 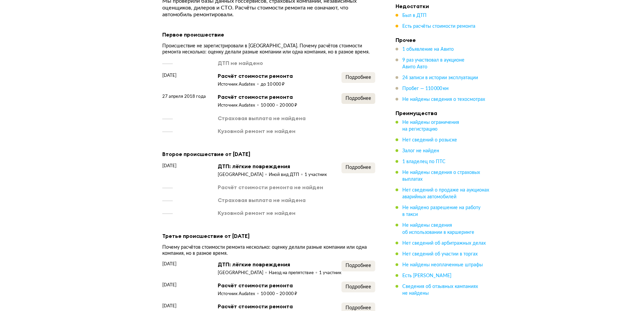 What do you see at coordinates (441, 289) in the screenshot?
I see `span: Сведения об отзывных кампаниях не найдены` at bounding box center [441, 289].